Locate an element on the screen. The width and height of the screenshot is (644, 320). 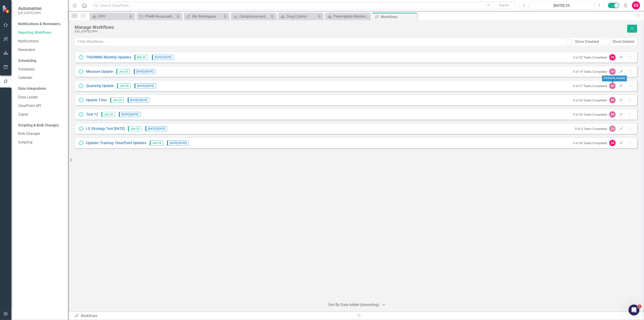
a: PHAB Re-accreditation Readiness Assessment is located at coordinates (156, 17).